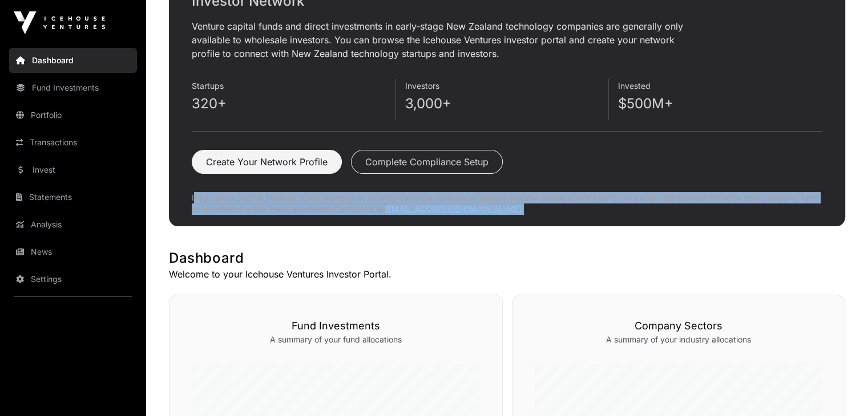 The width and height of the screenshot is (868, 416). What do you see at coordinates (208, 85) in the screenshot?
I see `span: Startups` at bounding box center [208, 85].